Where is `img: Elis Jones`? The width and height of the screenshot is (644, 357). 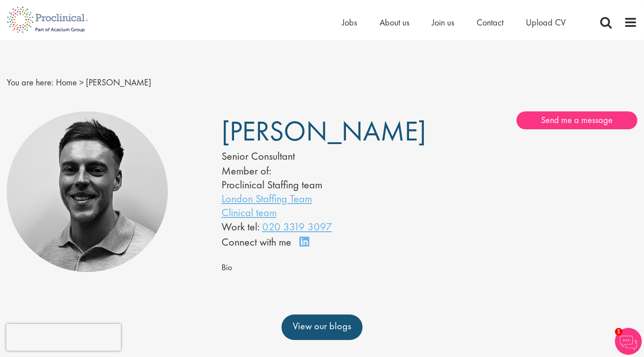
img: Elis Jones is located at coordinates (87, 192).